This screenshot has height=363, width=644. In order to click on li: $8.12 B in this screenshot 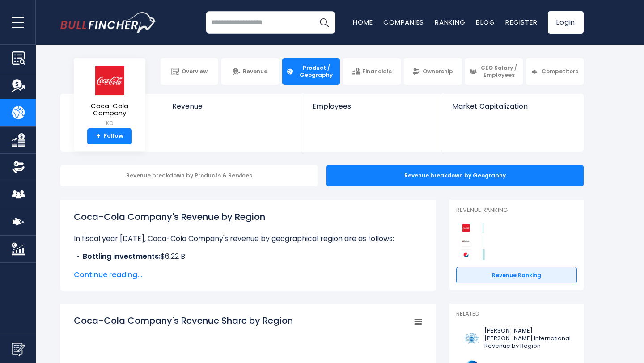, I will do `click(248, 268)`.